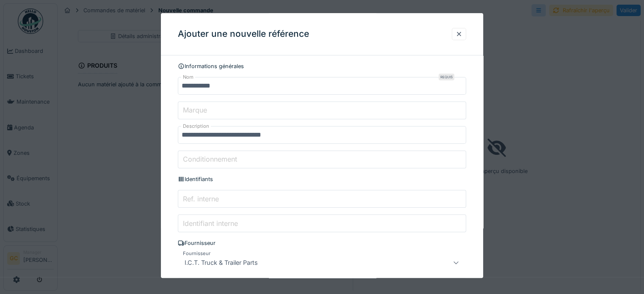  Describe the element at coordinates (188, 77) in the screenshot. I see `label: Nom` at that location.